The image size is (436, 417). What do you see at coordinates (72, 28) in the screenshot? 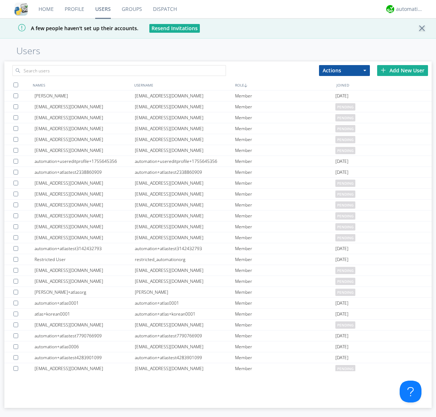
I see `span: A few people haven't set up their accounts.` at bounding box center [72, 28].